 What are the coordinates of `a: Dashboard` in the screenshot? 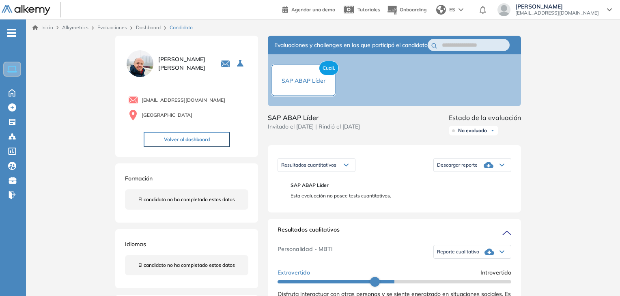 It's located at (148, 27).